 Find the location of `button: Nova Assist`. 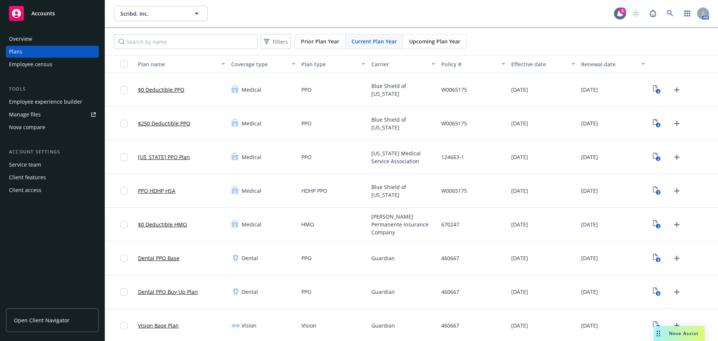

button: Nova Assist is located at coordinates (679, 333).